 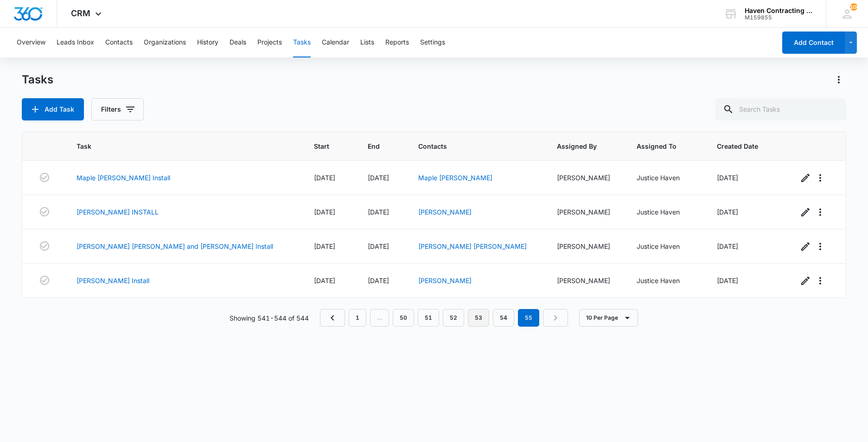 I want to click on button: Tasks, so click(x=302, y=42).